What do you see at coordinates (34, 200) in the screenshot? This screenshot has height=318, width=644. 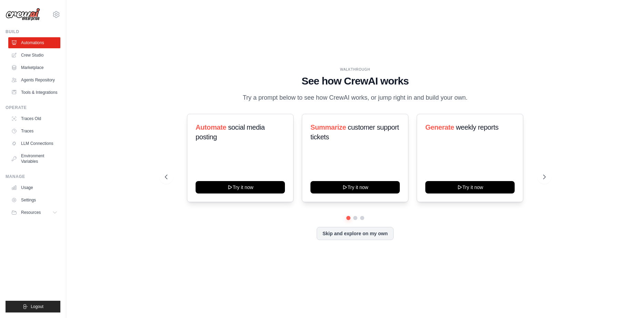 I see `a: Settings` at bounding box center [34, 200].